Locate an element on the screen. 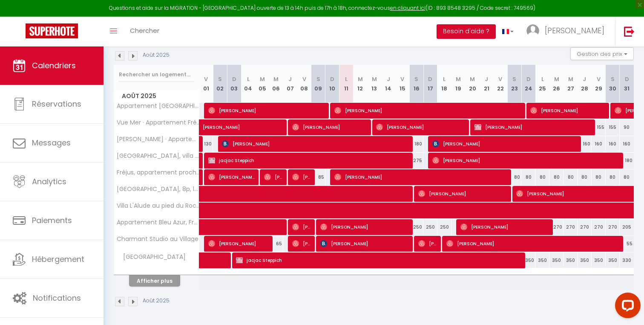 Image resolution: width=644 pixels, height=325 pixels. div: 330 is located at coordinates (626, 260).